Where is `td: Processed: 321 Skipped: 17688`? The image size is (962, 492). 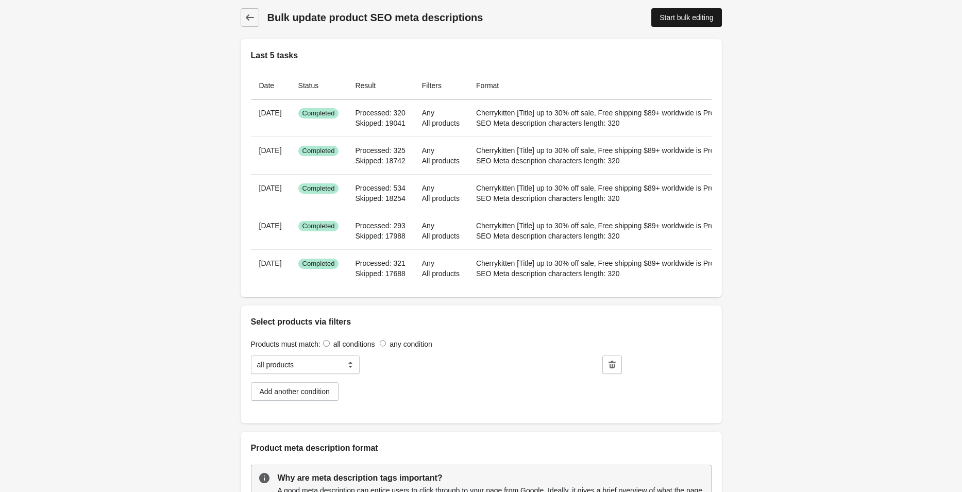 td: Processed: 321 Skipped: 17688 is located at coordinates (380, 268).